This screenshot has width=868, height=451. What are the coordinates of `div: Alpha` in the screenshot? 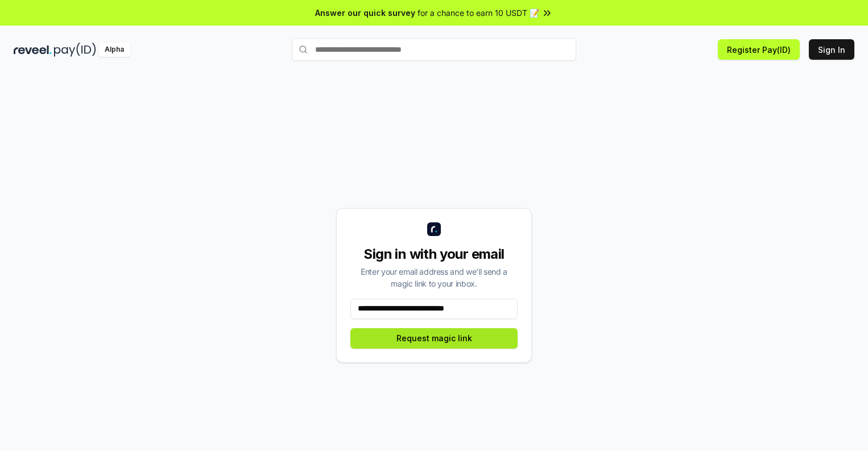 It's located at (115, 49).